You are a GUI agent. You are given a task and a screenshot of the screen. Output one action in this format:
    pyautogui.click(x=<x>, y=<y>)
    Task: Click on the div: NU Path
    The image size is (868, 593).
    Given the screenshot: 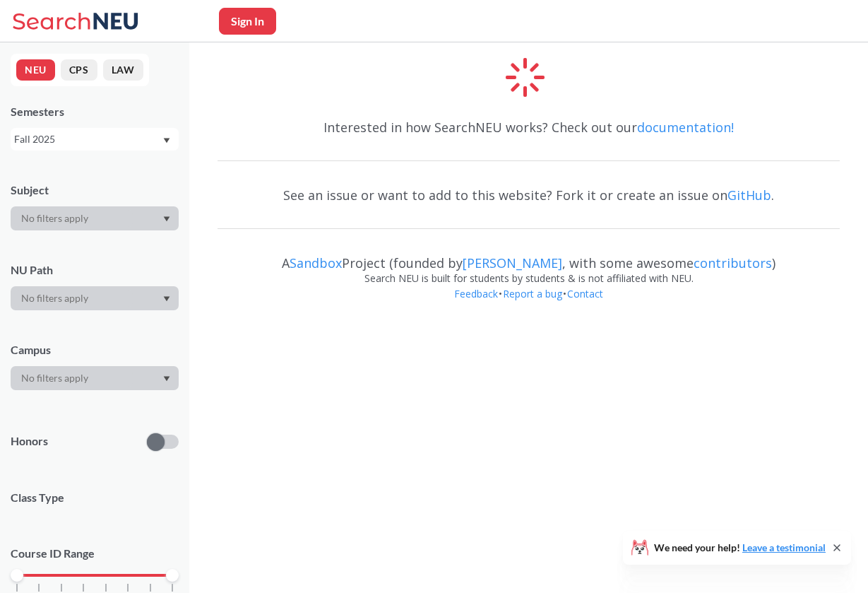 What is the action you would take?
    pyautogui.click(x=95, y=270)
    